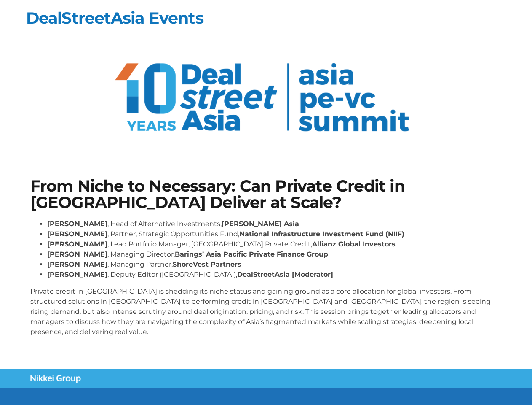  Describe the element at coordinates (275, 234) in the screenshot. I see `li: , Partner, Strategic Opportunities Fund,` at that location.